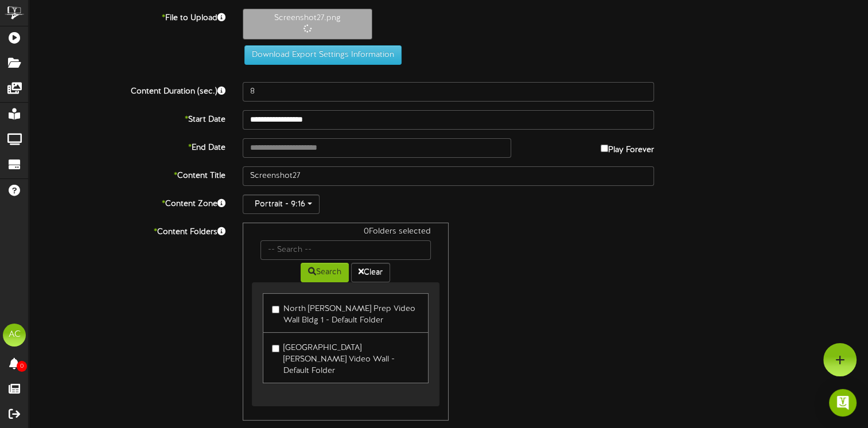 The width and height of the screenshot is (868, 428). I want to click on button: Portrait - 9:16, so click(281, 204).